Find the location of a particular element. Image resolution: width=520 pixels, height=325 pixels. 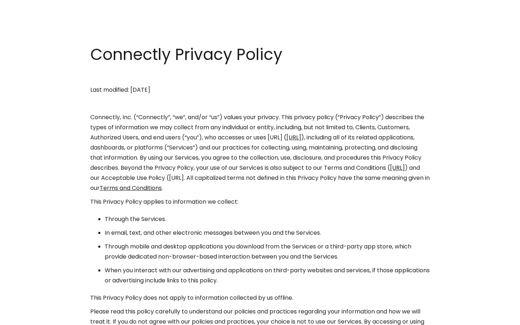

ul: Language list is located at coordinates (29, 318).